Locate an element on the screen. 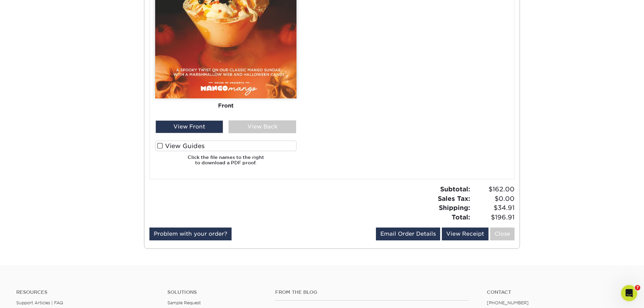 This screenshot has width=644, height=308. a: Email Order Details is located at coordinates (408, 234).